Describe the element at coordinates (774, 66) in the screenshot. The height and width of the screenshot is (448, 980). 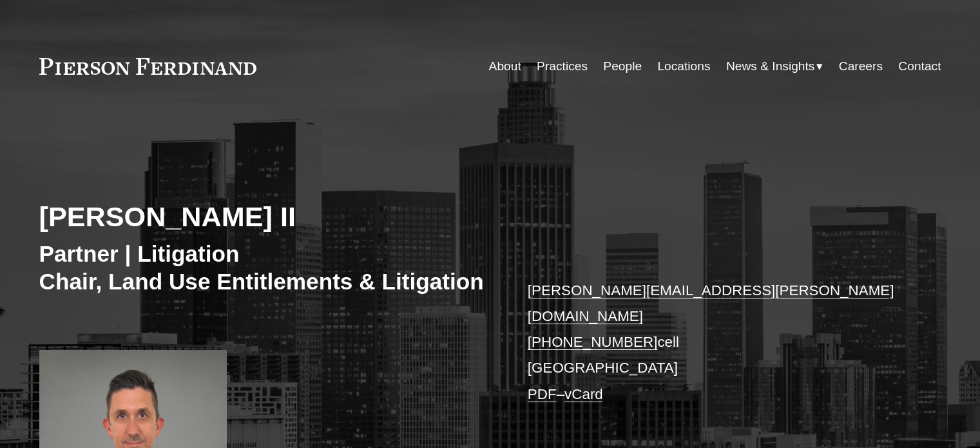
I see `a: folder dropdown` at that location.